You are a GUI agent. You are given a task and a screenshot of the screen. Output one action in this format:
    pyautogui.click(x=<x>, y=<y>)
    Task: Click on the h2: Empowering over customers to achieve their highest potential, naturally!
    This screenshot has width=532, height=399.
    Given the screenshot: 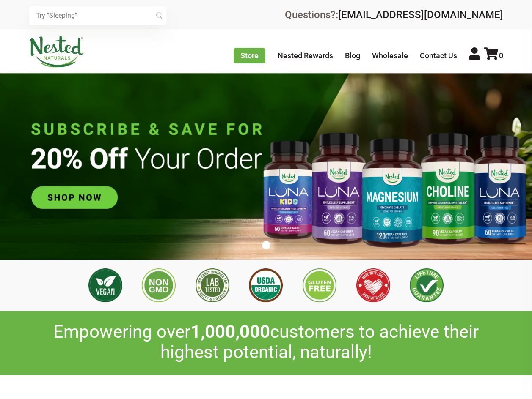 What is the action you would take?
    pyautogui.click(x=266, y=342)
    